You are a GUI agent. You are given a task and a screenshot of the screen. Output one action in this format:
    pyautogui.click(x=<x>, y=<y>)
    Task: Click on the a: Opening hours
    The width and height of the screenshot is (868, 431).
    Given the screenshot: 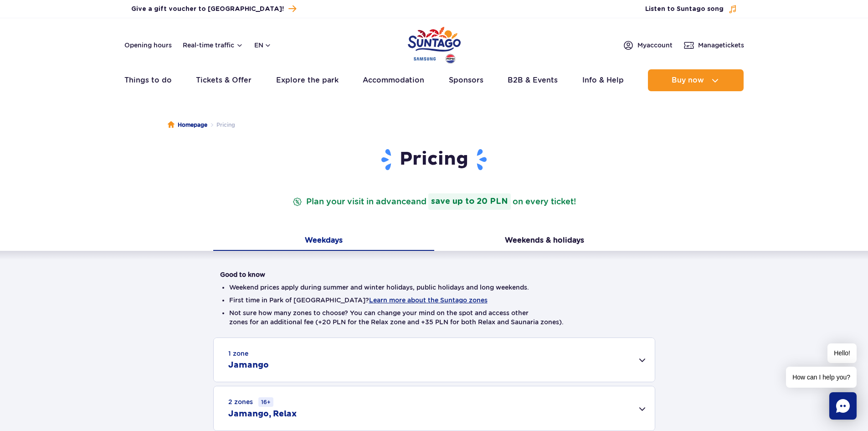 What is the action you would take?
    pyautogui.click(x=148, y=45)
    